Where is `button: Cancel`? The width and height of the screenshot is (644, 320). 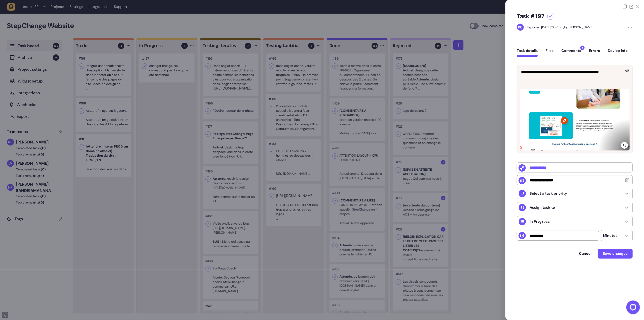 button: Cancel is located at coordinates (585, 253).